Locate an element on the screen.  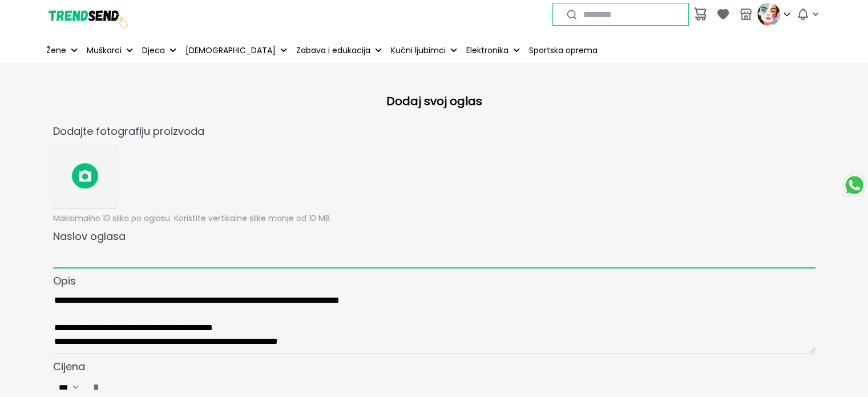
p: Muškarci is located at coordinates (104, 50).